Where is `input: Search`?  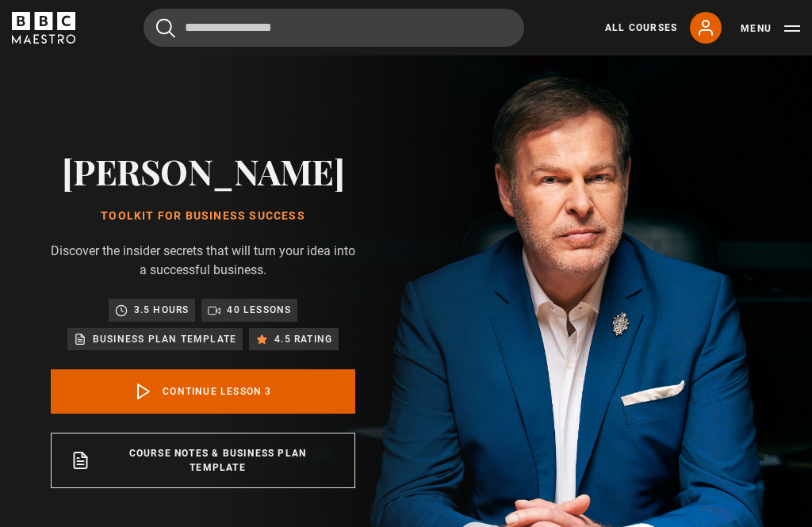
input: Search is located at coordinates (334, 27).